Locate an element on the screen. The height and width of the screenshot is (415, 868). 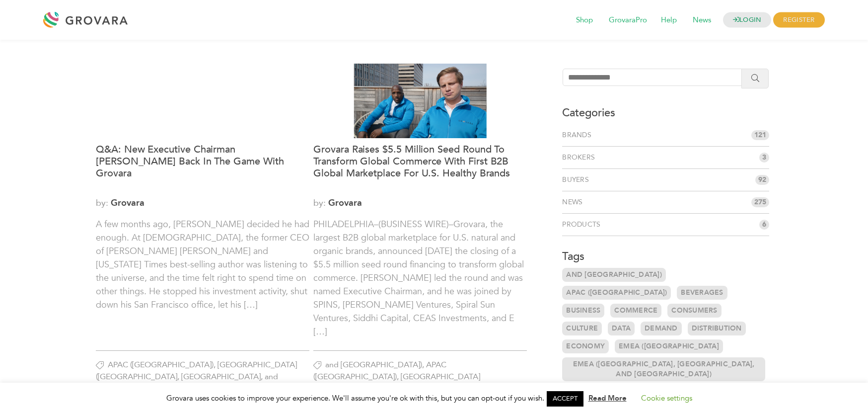
a: Products is located at coordinates (583, 225).